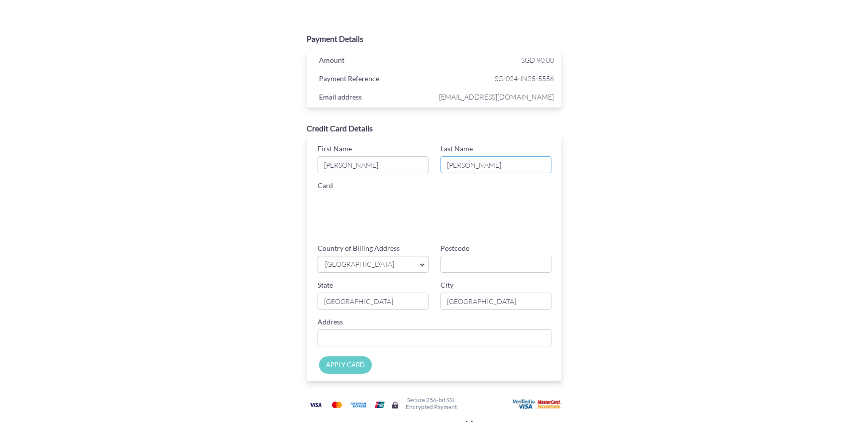 This screenshot has width=868, height=422. What do you see at coordinates (315, 404) in the screenshot?
I see `img: Visa` at bounding box center [315, 404].